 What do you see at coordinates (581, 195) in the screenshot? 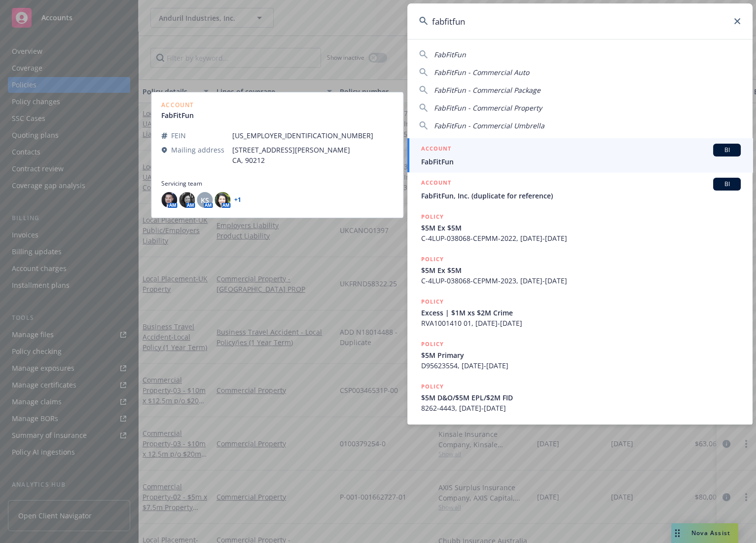
I see `span: FabFitFun, Inc. (duplicate for reference)` at bounding box center [581, 195].